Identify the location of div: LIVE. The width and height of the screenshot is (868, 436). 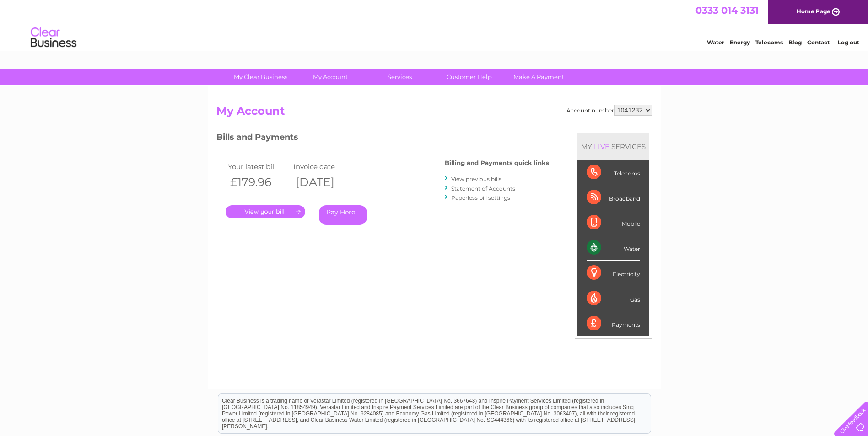
(602, 147).